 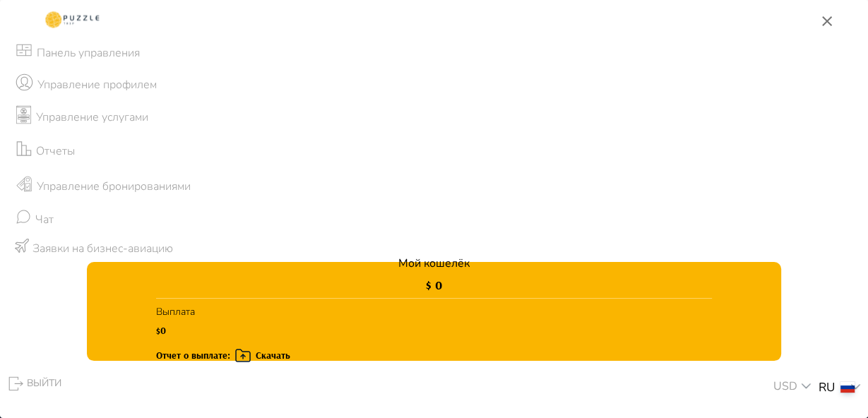 What do you see at coordinates (102, 248) in the screenshot?
I see `p: Заявки на бизнес-авиацию` at bounding box center [102, 248].